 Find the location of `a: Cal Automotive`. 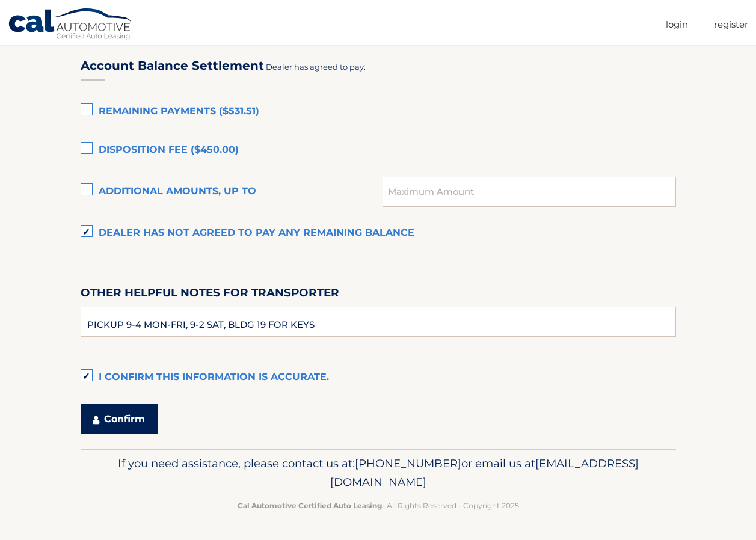

a: Cal Automotive is located at coordinates (71, 25).